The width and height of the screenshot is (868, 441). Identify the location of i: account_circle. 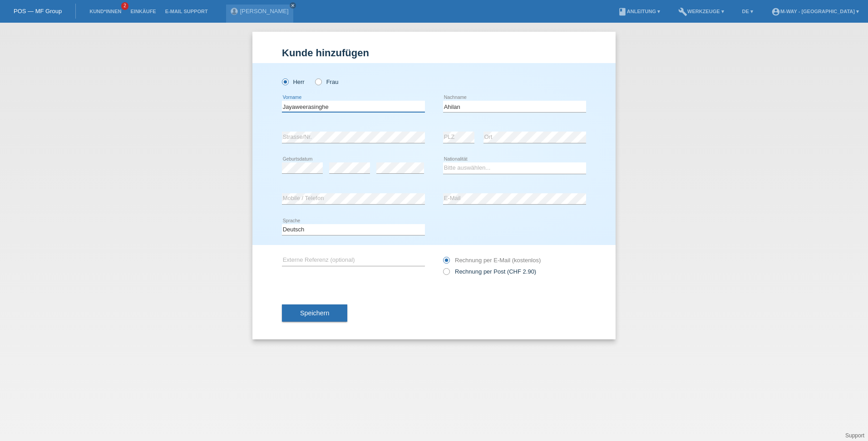
(776, 12).